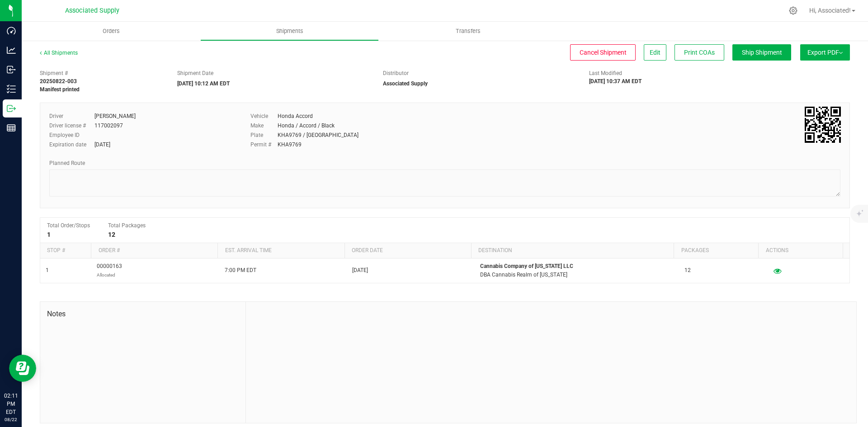 The height and width of the screenshot is (427, 868). I want to click on th: Packages, so click(716, 251).